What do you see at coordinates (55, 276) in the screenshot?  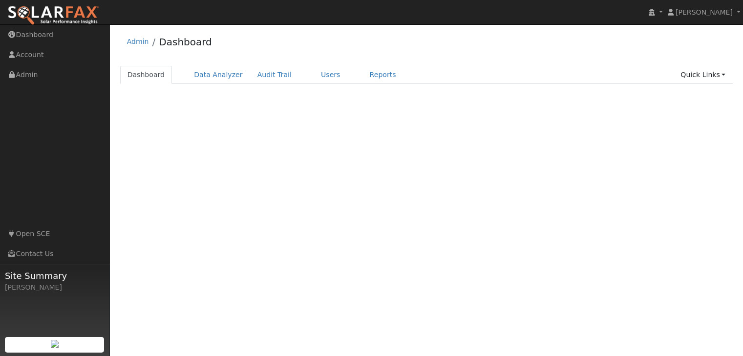 I see `span: Site Summary` at bounding box center [55, 276].